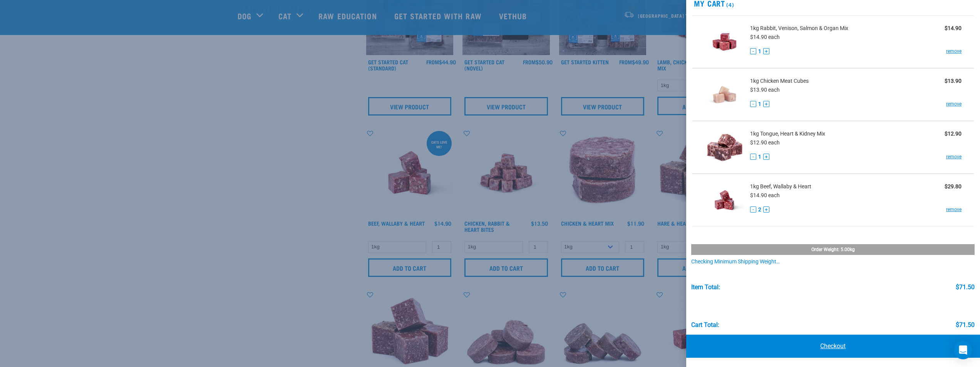 Image resolution: width=980 pixels, height=367 pixels. I want to click on span: (4), so click(729, 4).